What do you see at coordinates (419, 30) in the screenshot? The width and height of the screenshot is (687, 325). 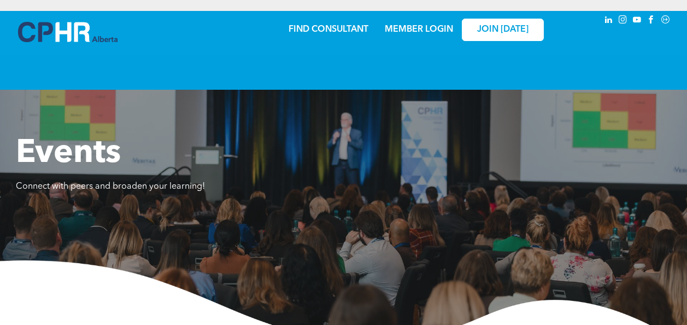 I see `a: MEMBER LOGIN` at bounding box center [419, 30].